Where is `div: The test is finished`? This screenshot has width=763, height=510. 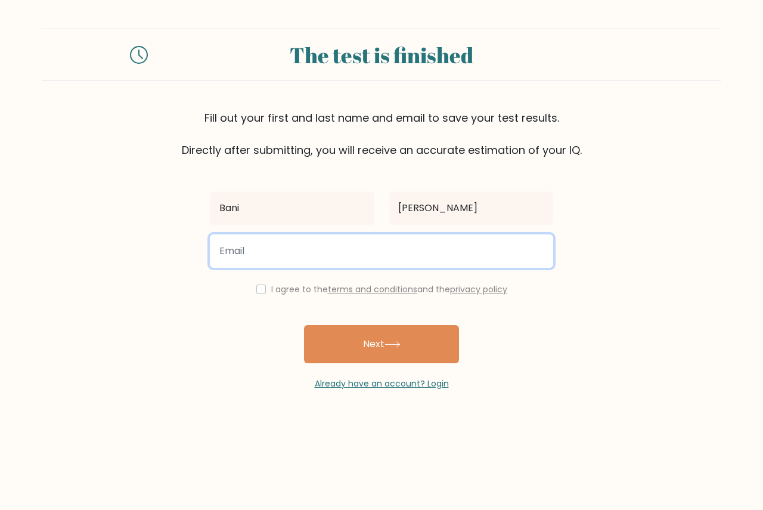 div: The test is finished is located at coordinates (381, 55).